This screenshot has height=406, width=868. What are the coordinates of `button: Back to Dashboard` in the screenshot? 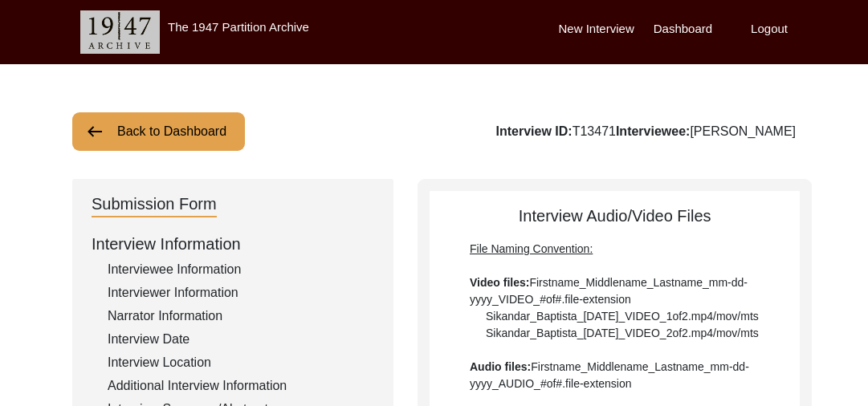 It's located at (158, 132).